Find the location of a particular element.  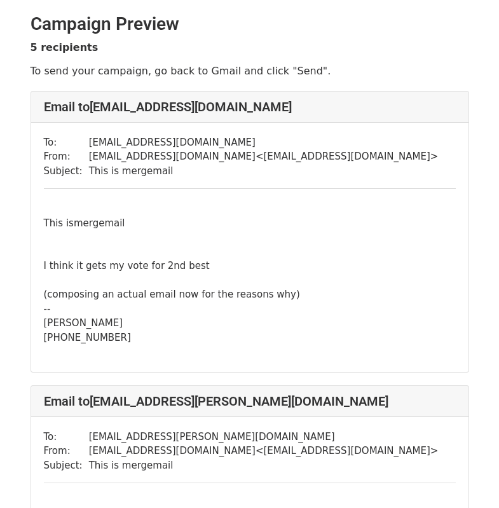

div: This is is located at coordinates (250, 223).